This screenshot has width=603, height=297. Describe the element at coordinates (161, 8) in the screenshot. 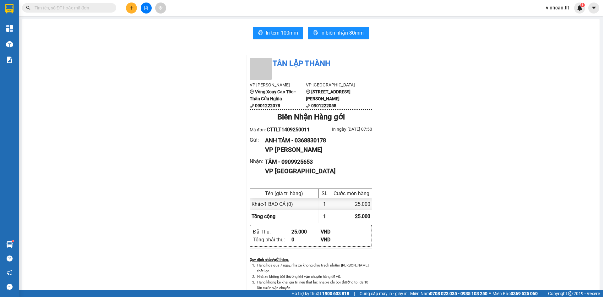

I see `span: aim` at that location.